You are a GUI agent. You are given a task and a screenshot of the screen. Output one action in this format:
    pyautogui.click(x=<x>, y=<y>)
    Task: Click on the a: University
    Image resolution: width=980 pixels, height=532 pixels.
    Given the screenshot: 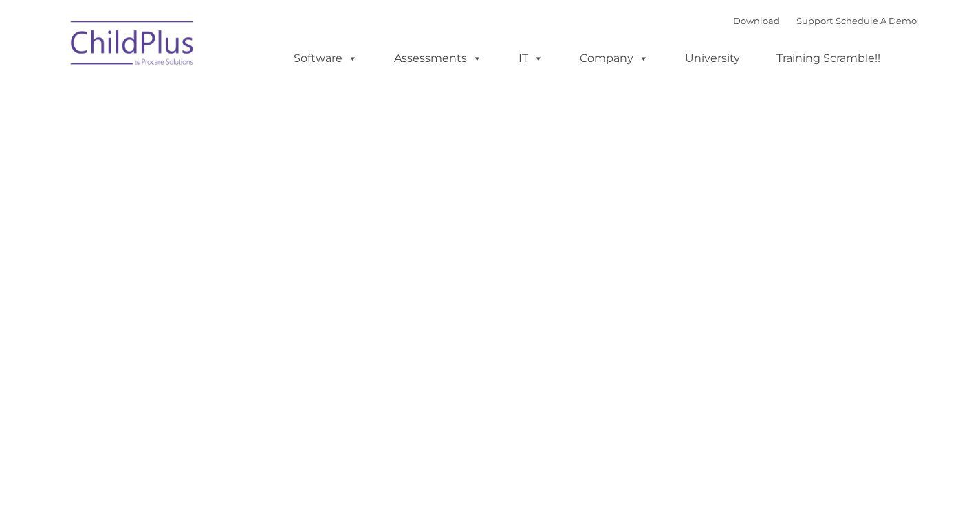 What is the action you would take?
    pyautogui.click(x=712, y=59)
    